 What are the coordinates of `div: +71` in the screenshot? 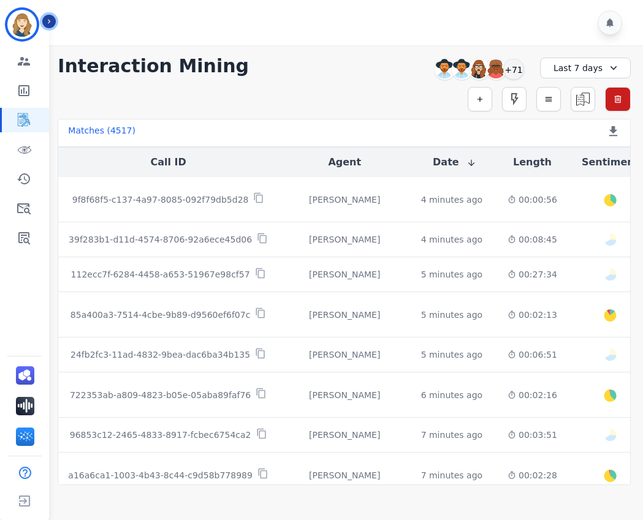 It's located at (514, 69).